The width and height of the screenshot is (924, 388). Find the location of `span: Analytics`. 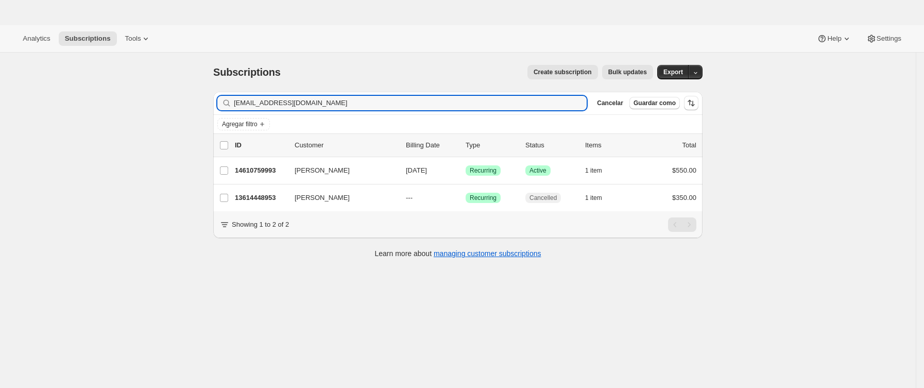

span: Analytics is located at coordinates (36, 39).